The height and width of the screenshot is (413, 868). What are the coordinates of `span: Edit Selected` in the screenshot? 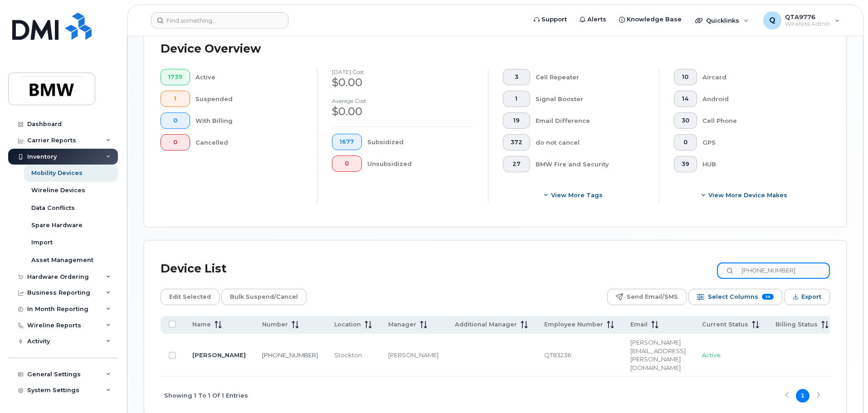 It's located at (190, 297).